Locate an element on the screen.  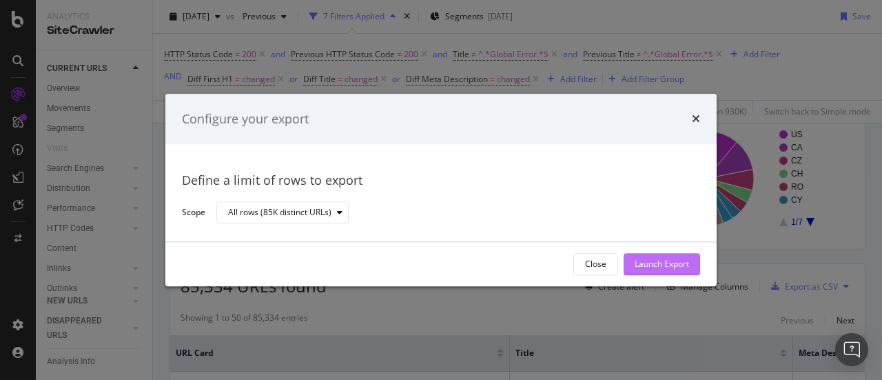
button: Launch Export is located at coordinates (661, 264).